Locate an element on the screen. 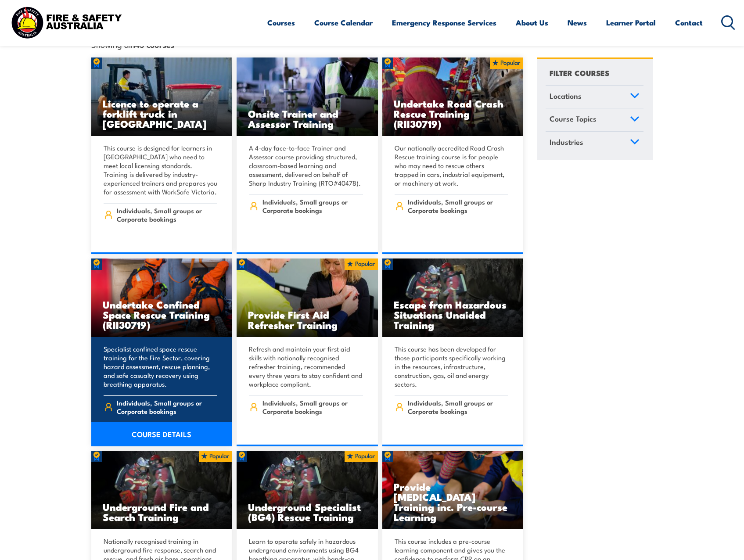 The height and width of the screenshot is (560, 744). h3: Escape from Hazardous Situations Unaided Training is located at coordinates (453, 314).